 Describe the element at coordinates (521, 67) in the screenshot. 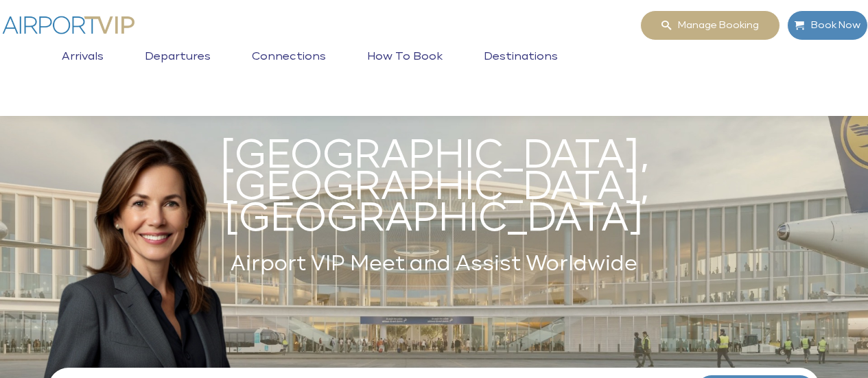

I see `a: Destinations` at that location.